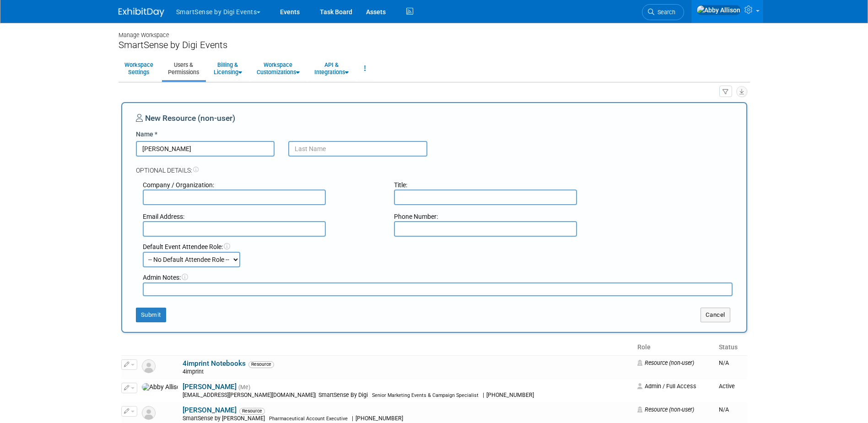  What do you see at coordinates (667, 386) in the screenshot?
I see `span: Admin / Full Access` at bounding box center [667, 386].